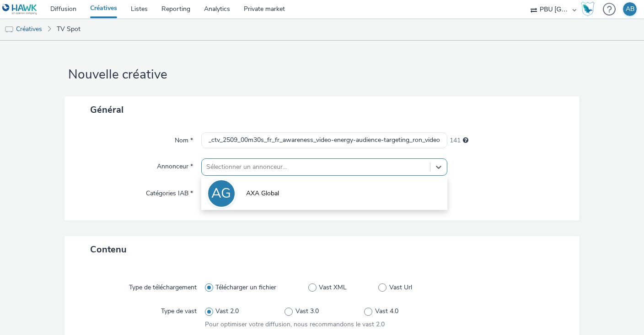 Image resolution: width=644 pixels, height=335 pixels. Describe the element at coordinates (455, 141) in the screenshot. I see `span: 141` at that location.